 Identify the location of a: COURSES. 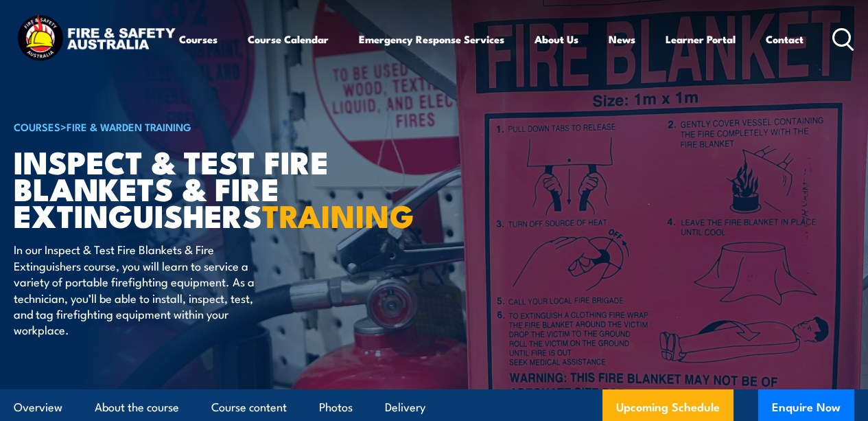
(37, 127).